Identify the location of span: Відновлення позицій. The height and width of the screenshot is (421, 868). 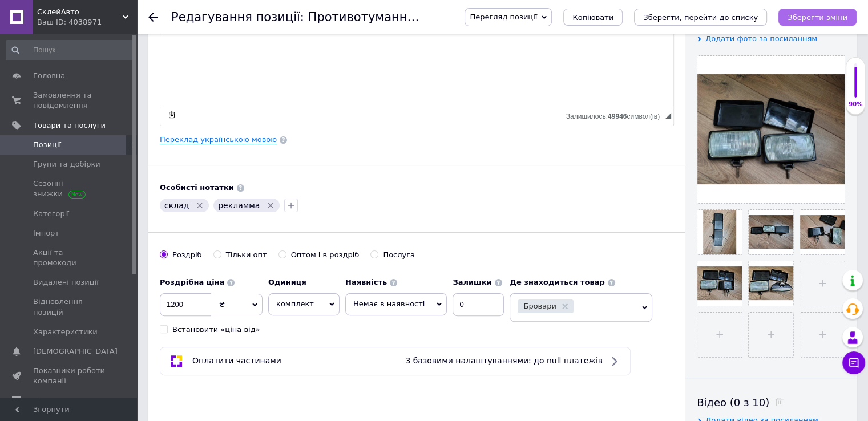
(69, 307).